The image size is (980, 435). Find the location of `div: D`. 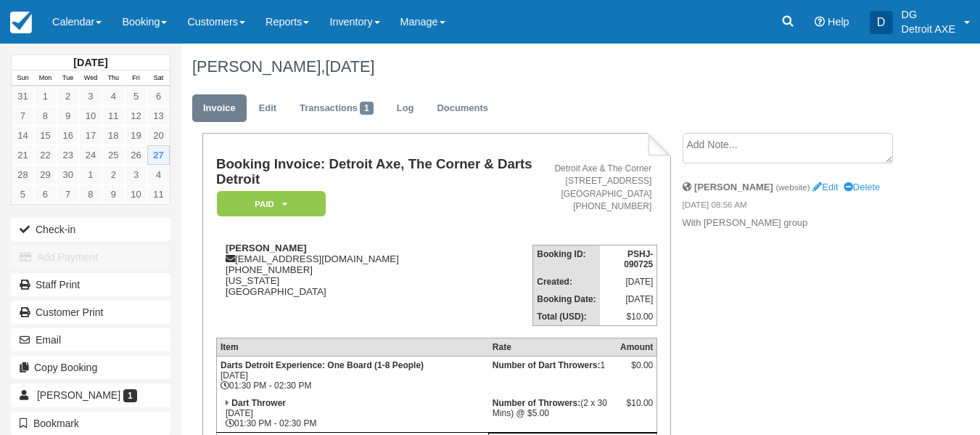

div: D is located at coordinates (882, 23).